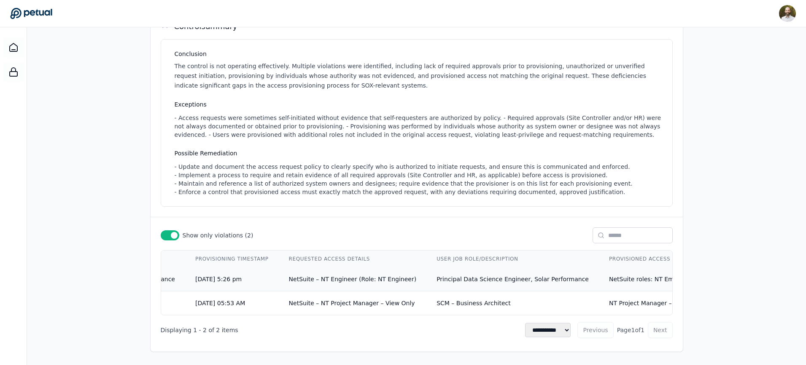 The height and width of the screenshot is (365, 806). I want to click on a: SOC, so click(13, 72).